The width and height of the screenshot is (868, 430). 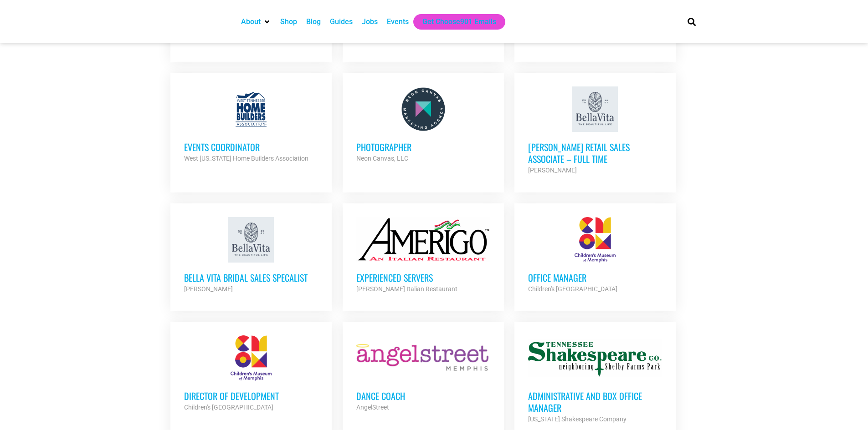 I want to click on a: Blog, so click(x=314, y=22).